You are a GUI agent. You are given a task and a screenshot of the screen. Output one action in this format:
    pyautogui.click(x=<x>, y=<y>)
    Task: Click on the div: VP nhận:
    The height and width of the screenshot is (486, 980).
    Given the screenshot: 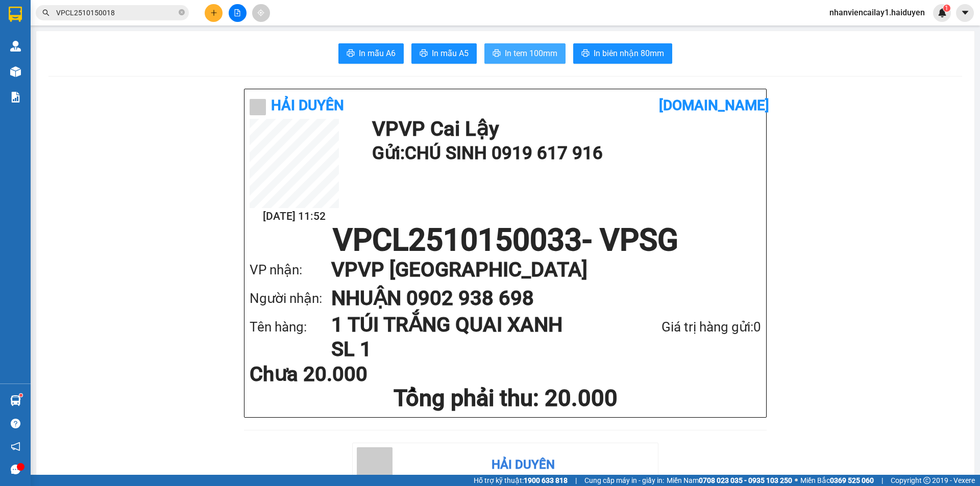 What is the action you would take?
    pyautogui.click(x=290, y=270)
    